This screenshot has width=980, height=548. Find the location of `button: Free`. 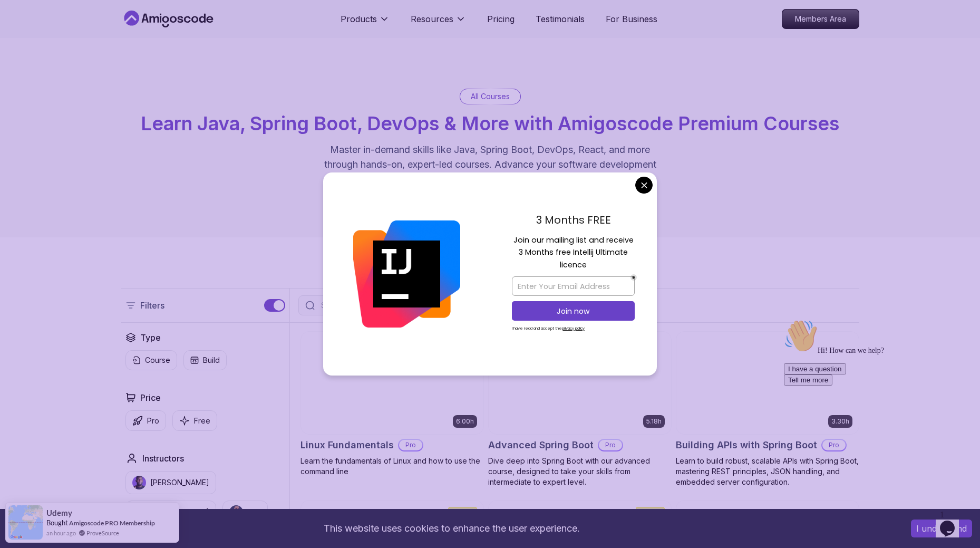

button: Free is located at coordinates (195, 420).